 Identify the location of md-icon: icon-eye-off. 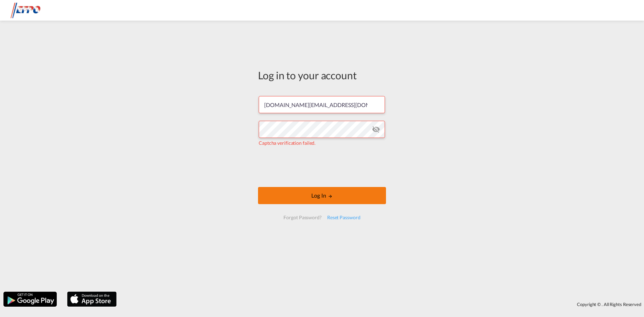
(376, 130).